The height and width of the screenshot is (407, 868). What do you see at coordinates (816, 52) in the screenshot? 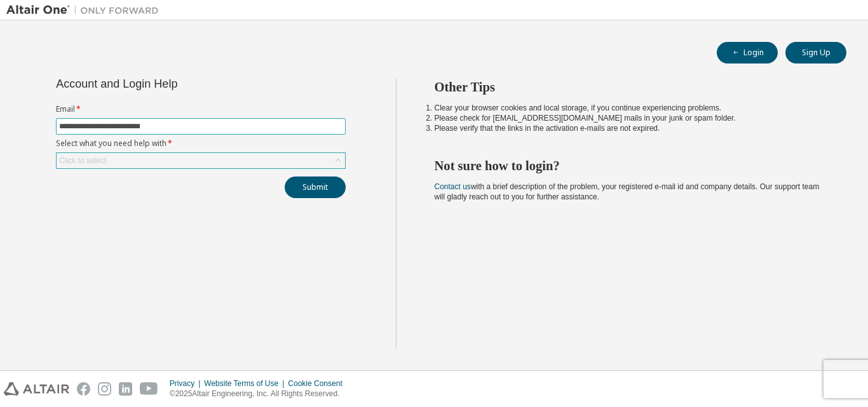
I see `button: Sign Up` at bounding box center [816, 52].